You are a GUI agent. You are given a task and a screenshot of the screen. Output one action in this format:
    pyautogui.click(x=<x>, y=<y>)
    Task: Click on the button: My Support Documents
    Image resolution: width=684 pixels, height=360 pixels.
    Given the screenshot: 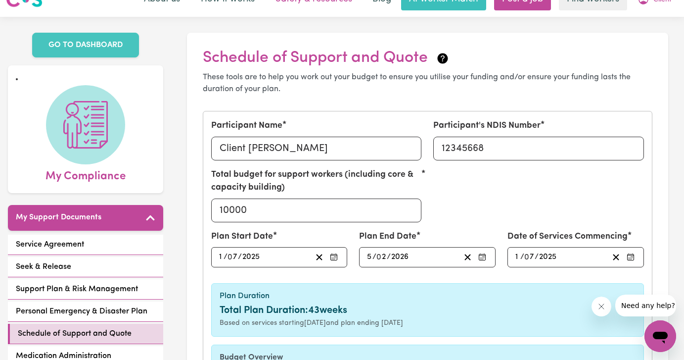 What is the action you would take?
    pyautogui.click(x=86, y=218)
    